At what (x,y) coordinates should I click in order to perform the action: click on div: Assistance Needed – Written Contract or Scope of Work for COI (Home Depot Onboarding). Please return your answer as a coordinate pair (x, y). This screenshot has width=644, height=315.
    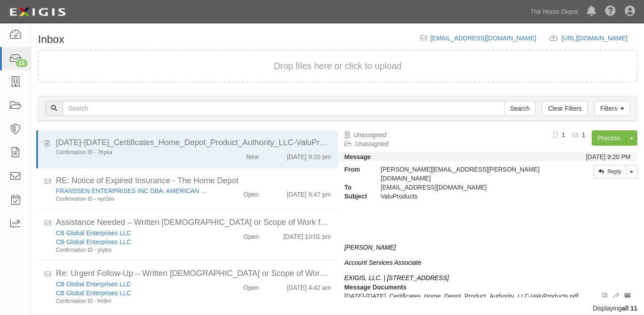
    Looking at the image, I should click on (194, 223).